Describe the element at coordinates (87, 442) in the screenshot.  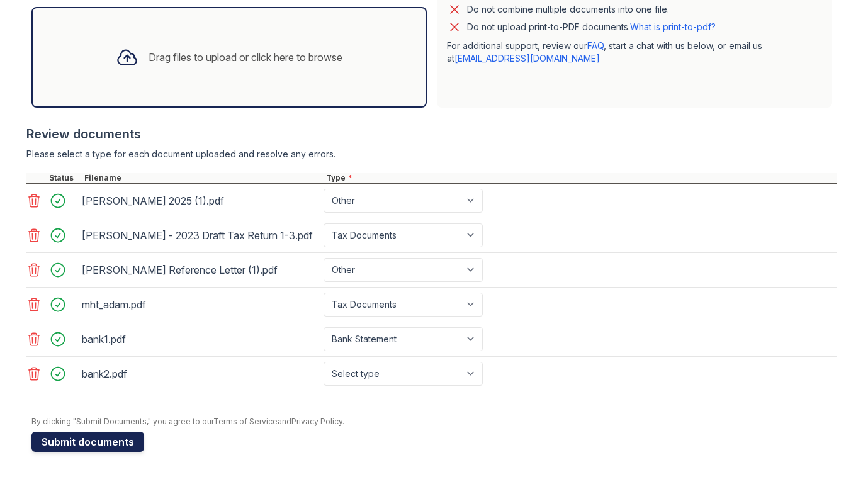
I see `button: Submit documents` at that location.